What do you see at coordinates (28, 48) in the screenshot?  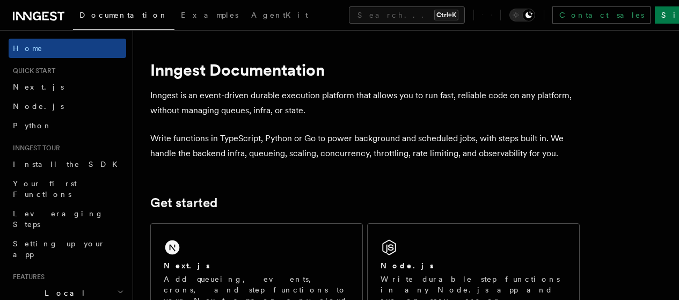 I see `span: Home` at bounding box center [28, 48].